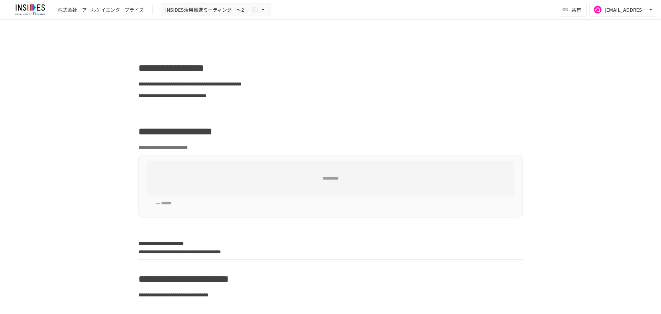 The height and width of the screenshot is (314, 661). What do you see at coordinates (30, 10) in the screenshot?
I see `img: JmGSPSkPjKwBq77AtHmwC7bJguQHJlCRQfAXtnx4WuV` at bounding box center [30, 10].